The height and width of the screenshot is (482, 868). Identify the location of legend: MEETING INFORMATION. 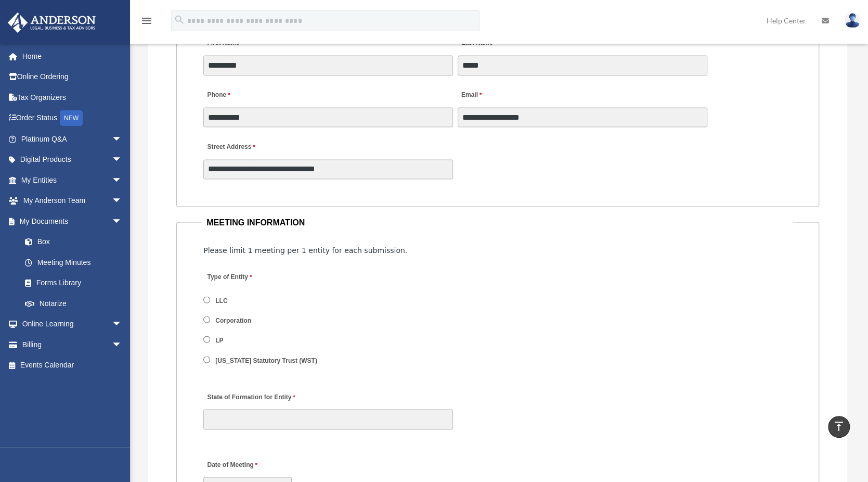
(498, 222).